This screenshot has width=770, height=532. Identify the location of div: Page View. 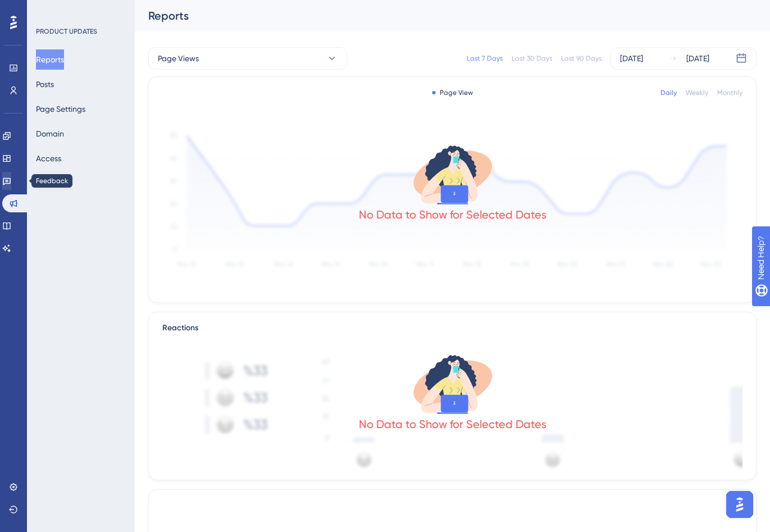
(452, 93).